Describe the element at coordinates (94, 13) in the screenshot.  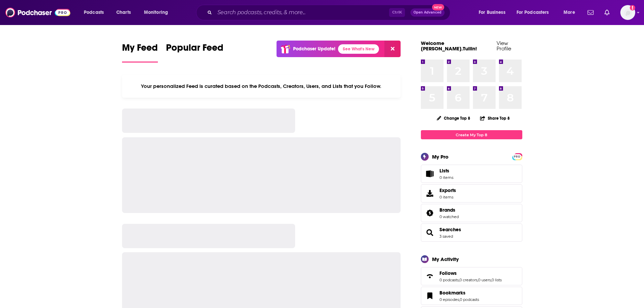
I see `span: Podcasts` at that location.